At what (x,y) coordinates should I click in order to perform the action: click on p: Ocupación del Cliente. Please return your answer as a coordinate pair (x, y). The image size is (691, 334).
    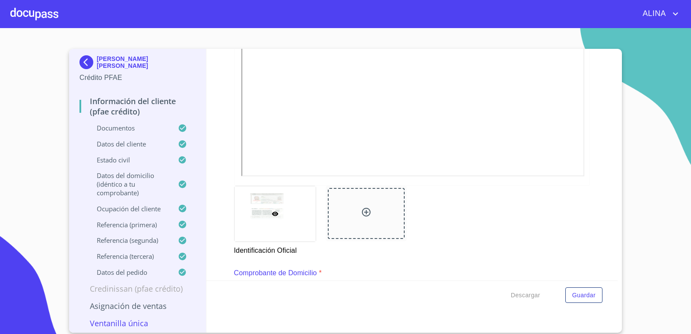
    Looking at the image, I should click on (129, 209).